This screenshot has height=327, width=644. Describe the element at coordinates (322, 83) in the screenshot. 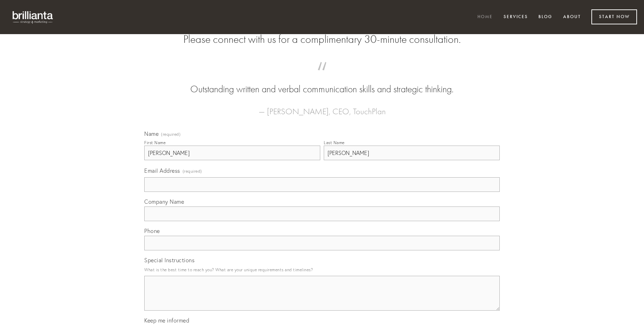

I see `blockquote: Outstanding written and verbal communication skills and strategic thinking.` at that location.